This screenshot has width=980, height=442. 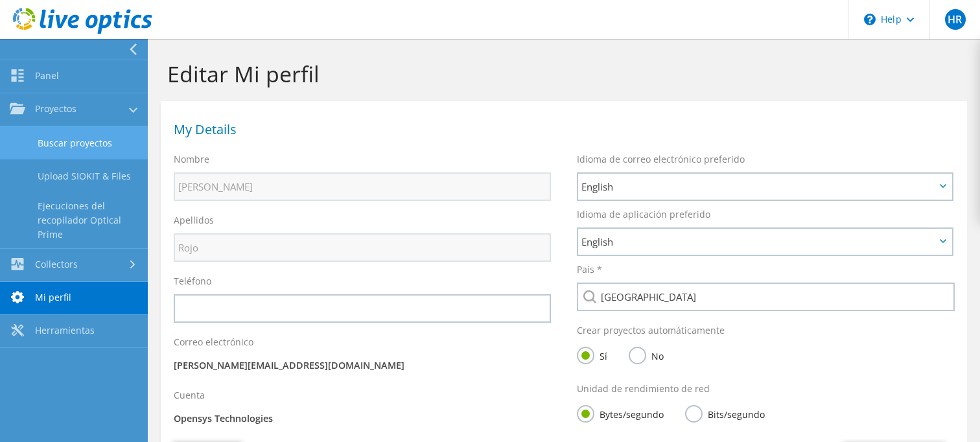 I want to click on label: Unidad de rendimiento de red, so click(x=643, y=389).